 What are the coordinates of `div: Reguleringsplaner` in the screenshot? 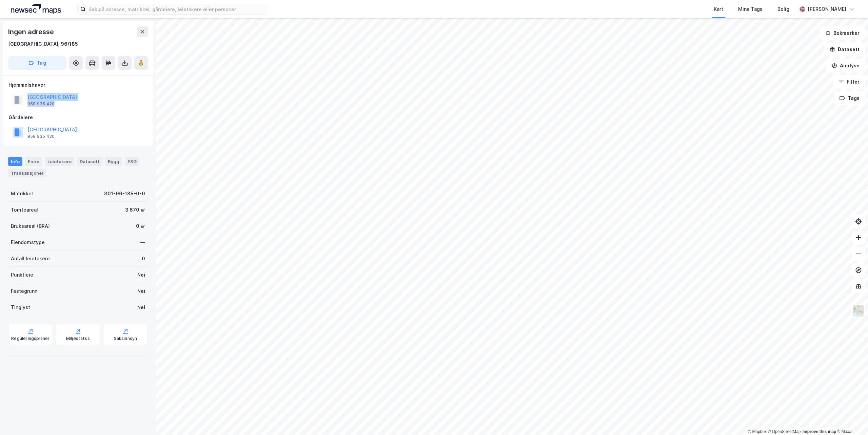 It's located at (30, 339).